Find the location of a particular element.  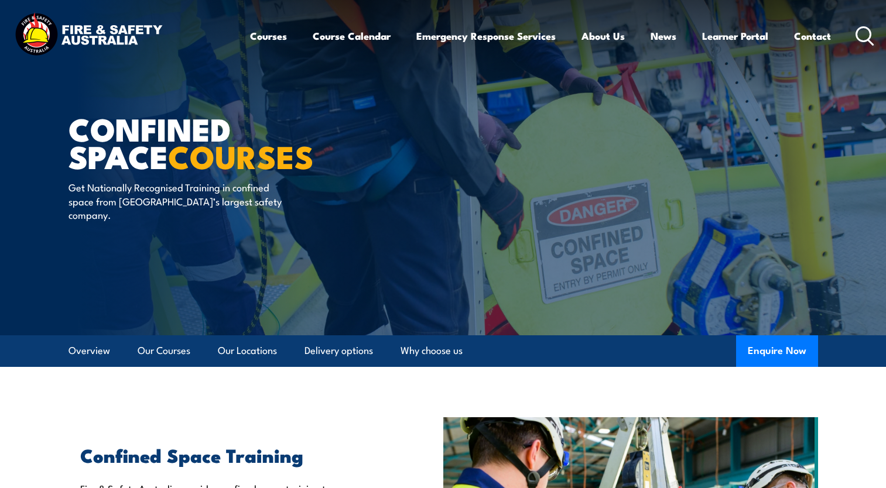

a: Our Locations is located at coordinates (247, 351).